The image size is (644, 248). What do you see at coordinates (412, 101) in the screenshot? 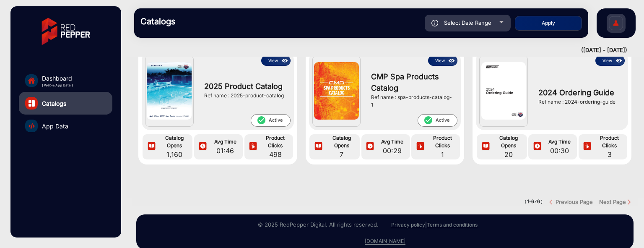
I see `div: Ref name : spa-products-catalog-1` at bounding box center [412, 101].